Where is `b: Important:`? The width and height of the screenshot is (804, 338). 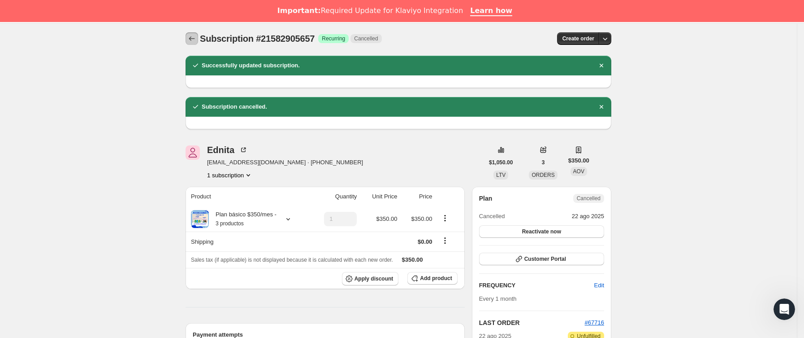 b: Important: is located at coordinates (299, 10).